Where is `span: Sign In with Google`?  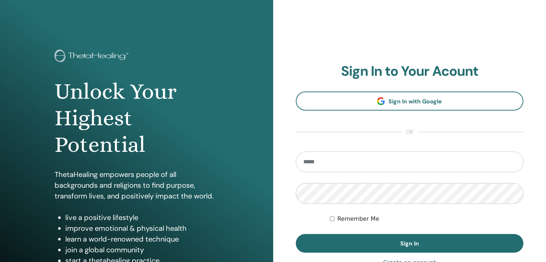
span: Sign In with Google is located at coordinates (415, 101).